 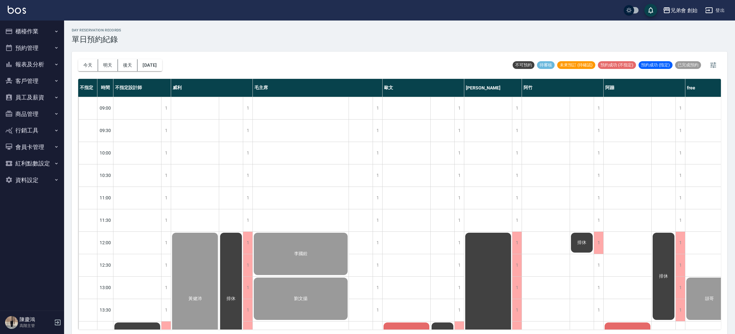 What do you see at coordinates (32, 64) in the screenshot?
I see `button: 報表及分析` at bounding box center [32, 64].